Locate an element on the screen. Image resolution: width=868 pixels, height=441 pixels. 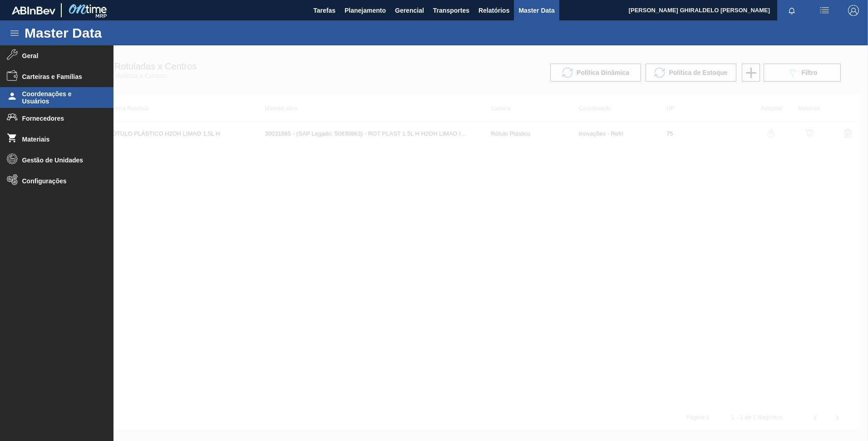
span: Master Data is located at coordinates (536, 11).